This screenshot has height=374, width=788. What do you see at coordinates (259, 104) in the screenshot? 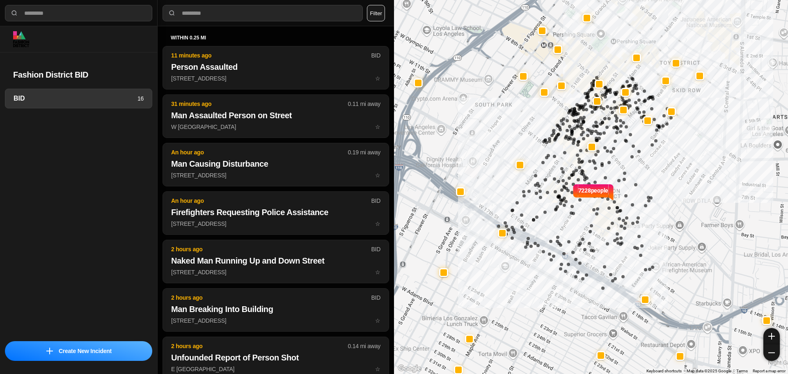
I see `p: 31 minutes ago` at bounding box center [259, 104].